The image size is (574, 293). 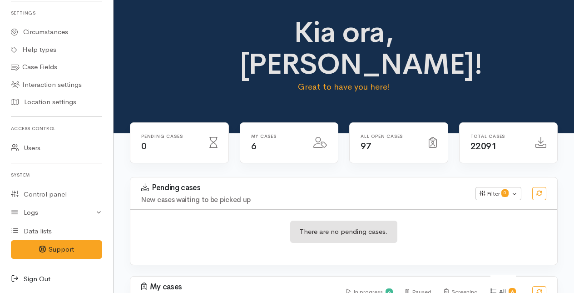 What do you see at coordinates (344, 231) in the screenshot?
I see `div: There are no pending cases.` at bounding box center [344, 231].